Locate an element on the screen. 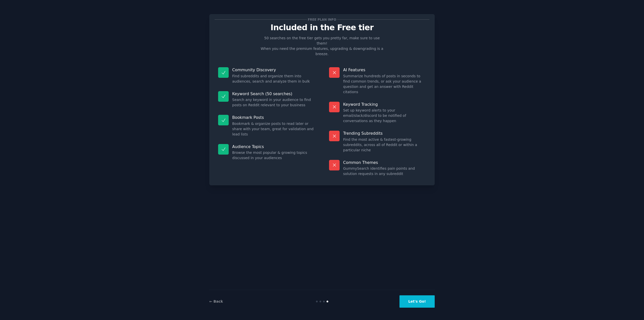 The height and width of the screenshot is (320, 644). dd: Set up keyword alerts to your email/slack/discord to be notified of conversations as they happen is located at coordinates (385, 115).